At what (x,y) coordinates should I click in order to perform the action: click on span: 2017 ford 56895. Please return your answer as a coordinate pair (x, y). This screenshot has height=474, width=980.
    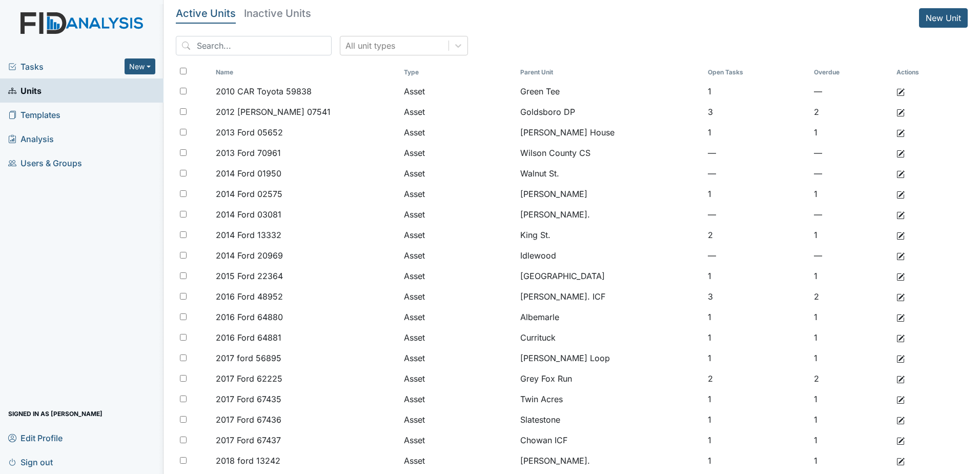
    Looking at the image, I should click on (248, 358).